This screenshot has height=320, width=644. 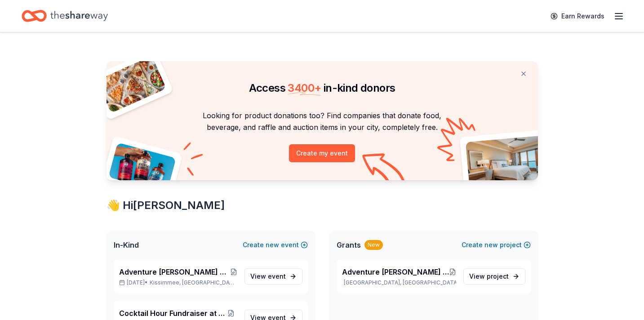 What do you see at coordinates (496, 245) in the screenshot?
I see `button: Createnewproject` at bounding box center [496, 245].